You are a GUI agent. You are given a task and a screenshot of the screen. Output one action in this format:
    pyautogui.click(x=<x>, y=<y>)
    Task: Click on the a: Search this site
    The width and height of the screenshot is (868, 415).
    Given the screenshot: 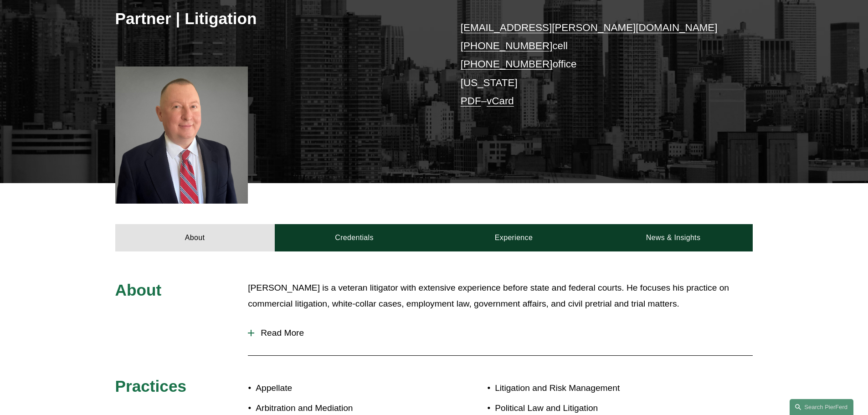 What is the action you would take?
    pyautogui.click(x=821, y=407)
    